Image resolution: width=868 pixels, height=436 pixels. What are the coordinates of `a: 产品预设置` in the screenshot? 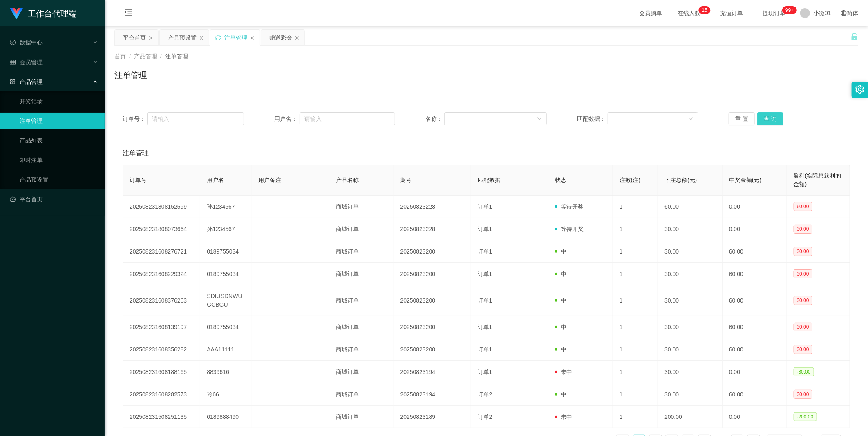 It's located at (59, 179).